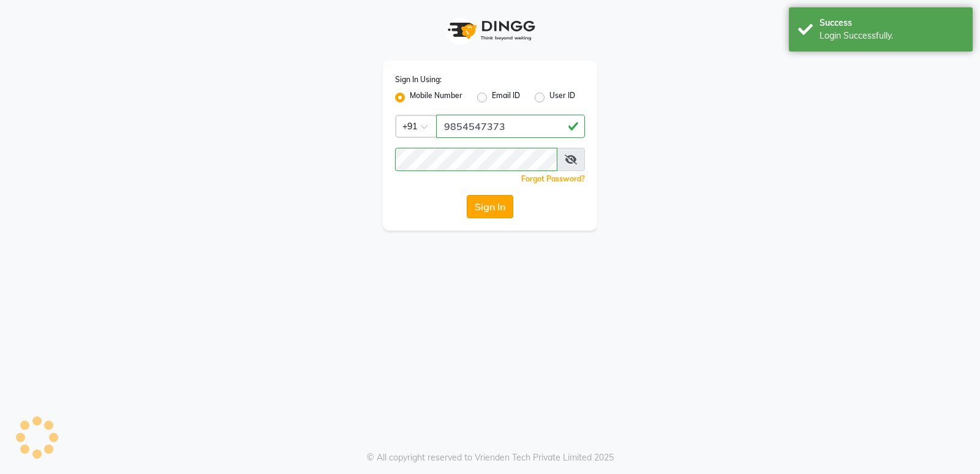  I want to click on img: logo1.svg, so click(490, 30).